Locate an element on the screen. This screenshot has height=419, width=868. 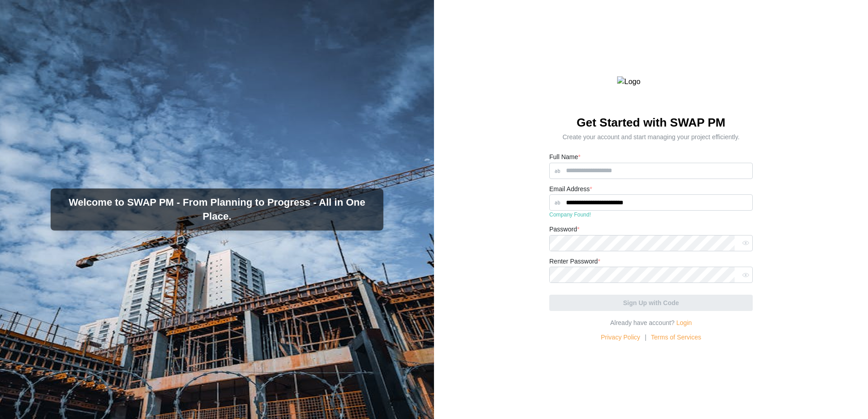
a: Terms of Services is located at coordinates (676, 338).